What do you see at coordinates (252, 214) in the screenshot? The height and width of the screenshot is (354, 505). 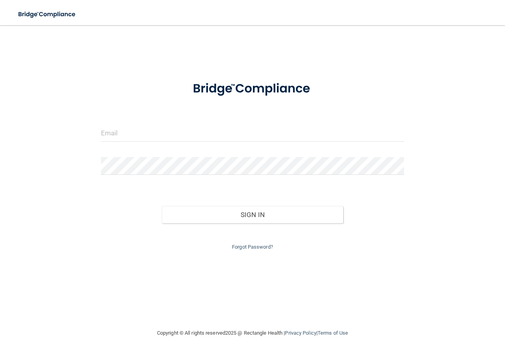 I see `button: Sign In` at bounding box center [252, 214].